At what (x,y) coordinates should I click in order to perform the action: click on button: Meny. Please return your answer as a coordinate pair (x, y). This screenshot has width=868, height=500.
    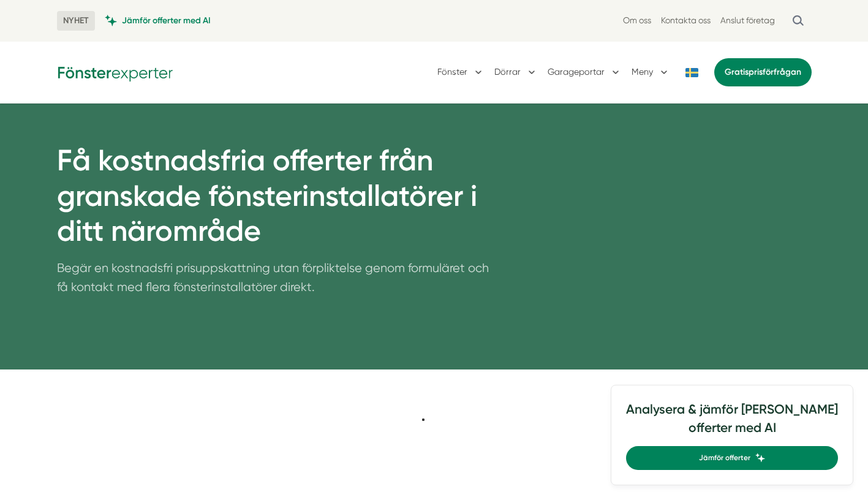
    Looking at the image, I should click on (651, 72).